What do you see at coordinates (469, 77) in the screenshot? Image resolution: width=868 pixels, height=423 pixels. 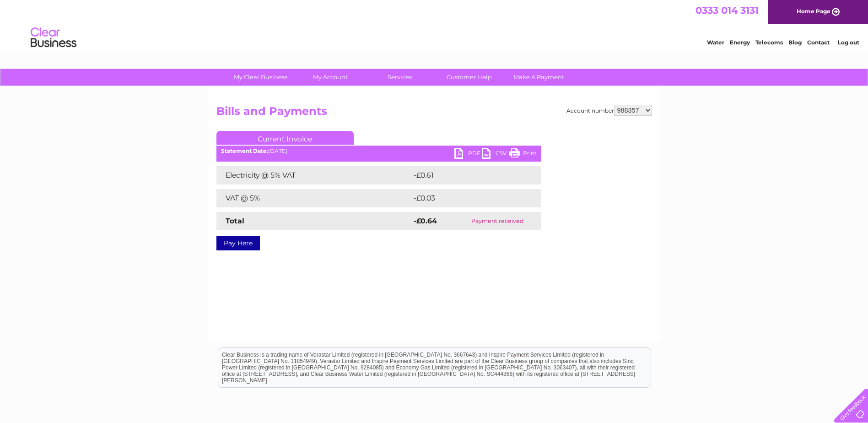 I see `a: Customer Help` at bounding box center [469, 77].